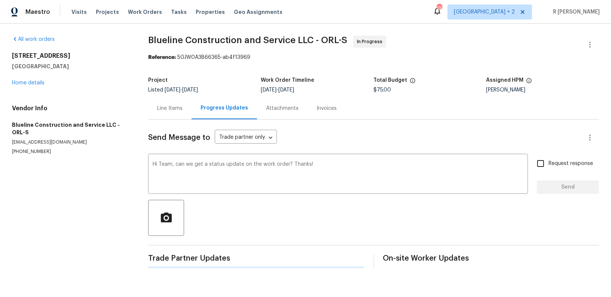  Describe the element at coordinates (173, 90) in the screenshot. I see `span: Listed` at that location.